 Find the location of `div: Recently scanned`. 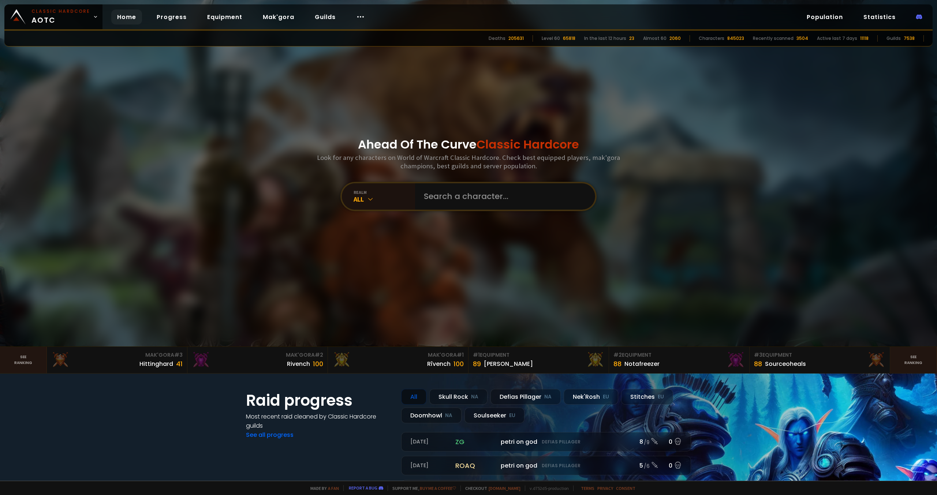

div: Recently scanned is located at coordinates (773, 38).